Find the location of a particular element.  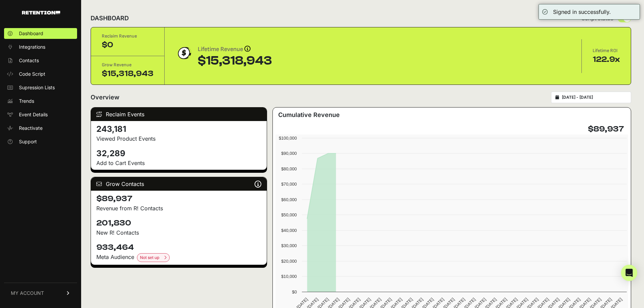

h4: 201,830 is located at coordinates (179, 223).